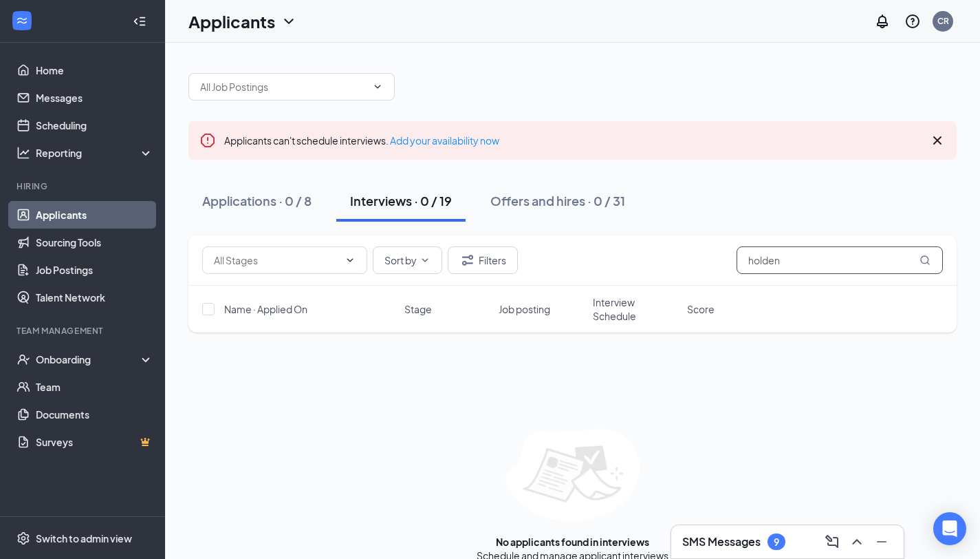  Describe the element at coordinates (84, 538) in the screenshot. I see `div: Switch to admin view` at that location.